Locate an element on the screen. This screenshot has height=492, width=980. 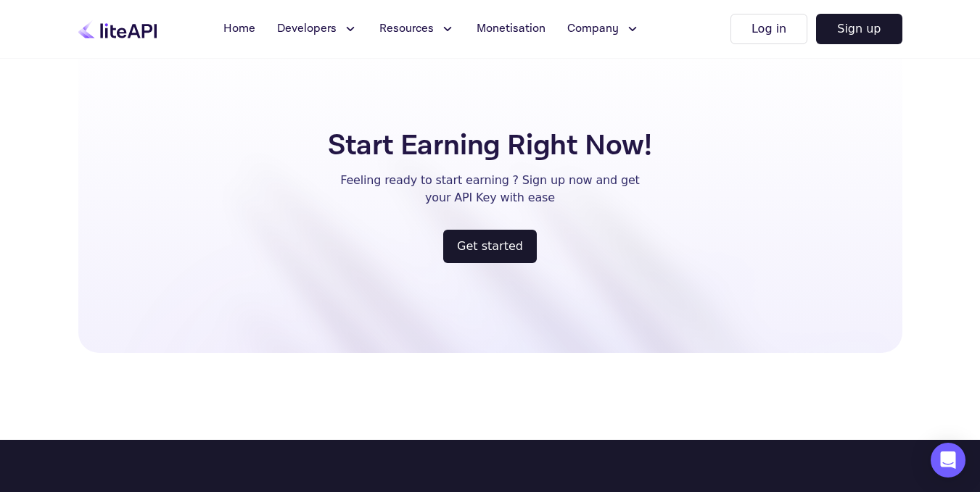
button: Developers is located at coordinates (317, 29).